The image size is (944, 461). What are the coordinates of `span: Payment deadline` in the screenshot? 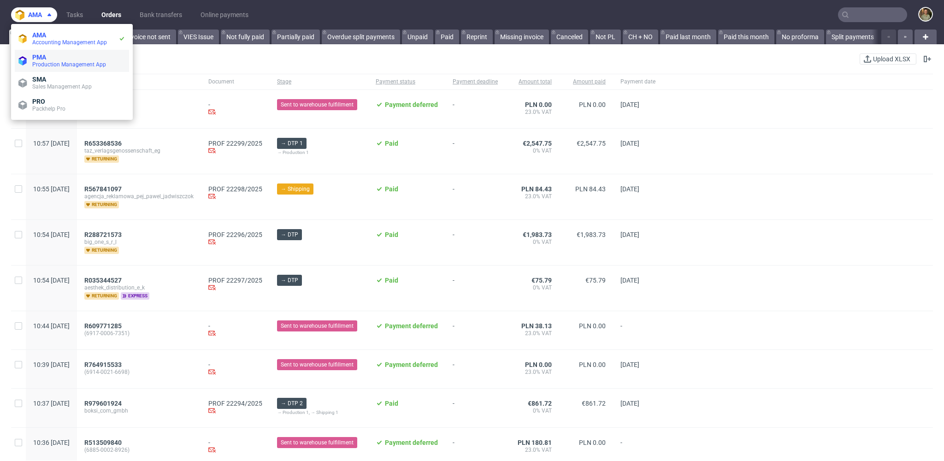 It's located at (475, 82).